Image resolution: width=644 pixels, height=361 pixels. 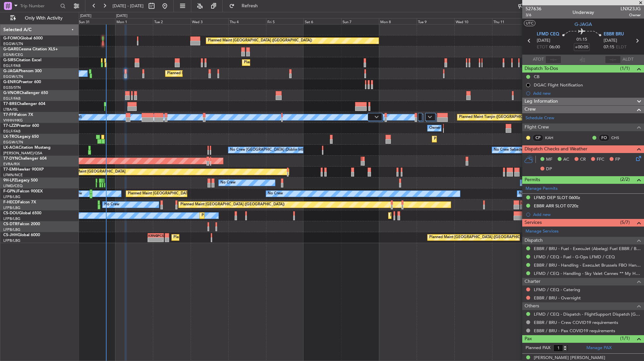 What do you see at coordinates (22, 60) in the screenshot?
I see `a: G-SIRSCitation Excel` at bounding box center [22, 60].